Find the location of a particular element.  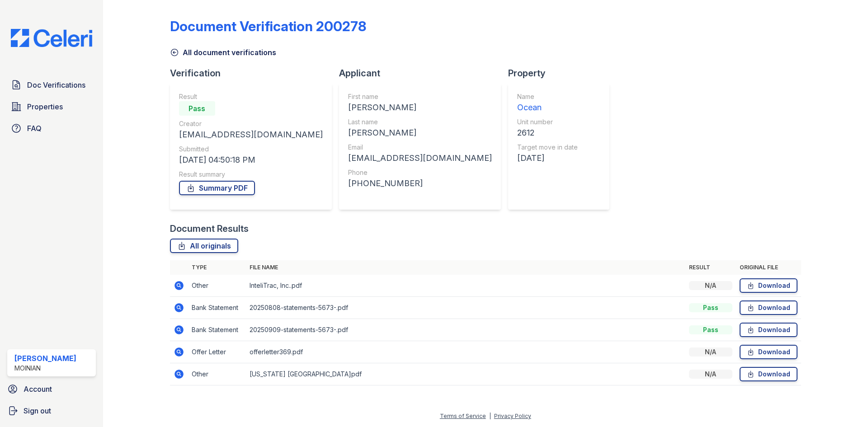

div: Document Results is located at coordinates (210, 229).